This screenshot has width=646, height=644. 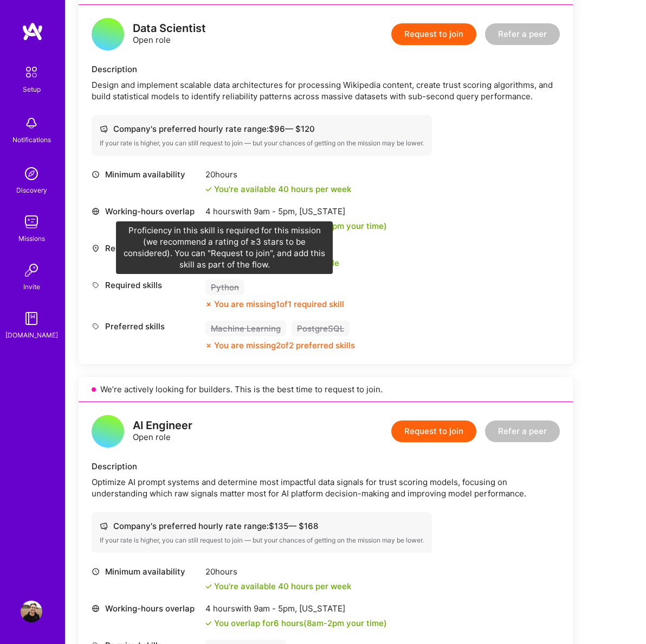 I want to click on div: Data Scientist, so click(x=169, y=28).